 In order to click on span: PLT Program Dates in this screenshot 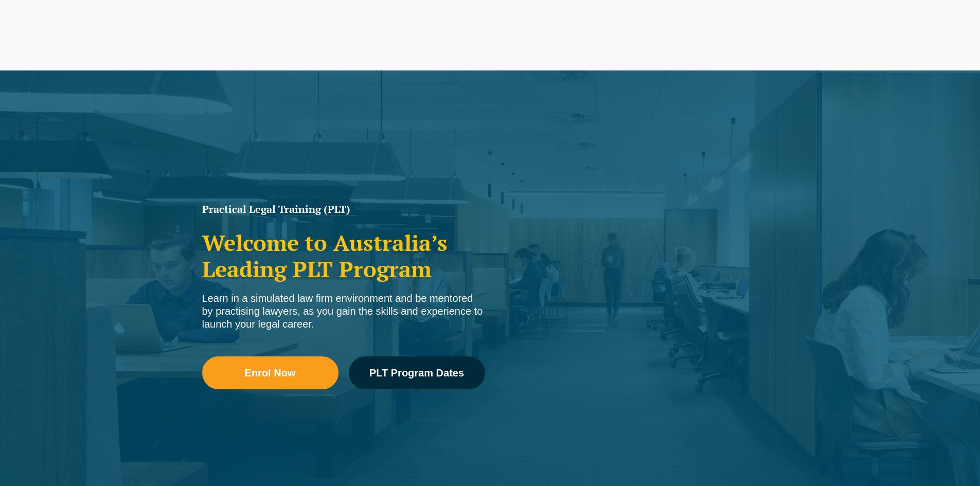, I will do `click(416, 373)`.